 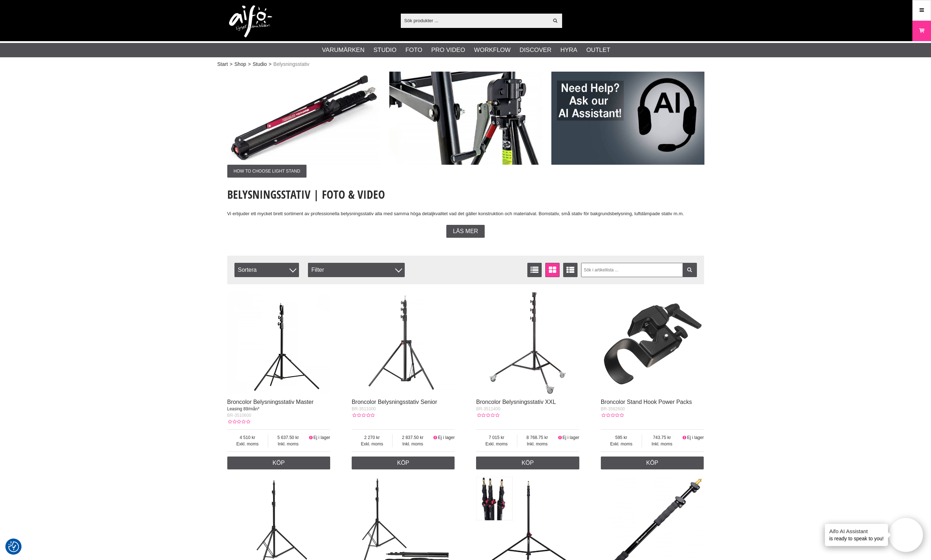 What do you see at coordinates (223, 64) in the screenshot?
I see `a: Start` at bounding box center [223, 64].